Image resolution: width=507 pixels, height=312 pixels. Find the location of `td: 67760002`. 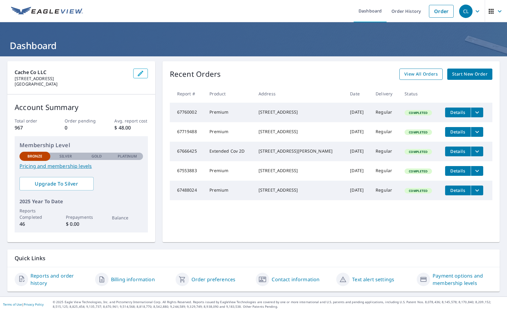

td: 67760002 is located at coordinates (187, 113).